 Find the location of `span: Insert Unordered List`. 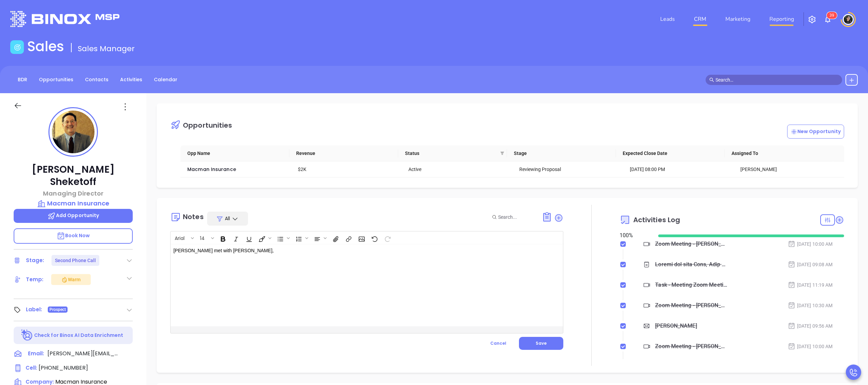

span: Insert Unordered List is located at coordinates (282, 238).